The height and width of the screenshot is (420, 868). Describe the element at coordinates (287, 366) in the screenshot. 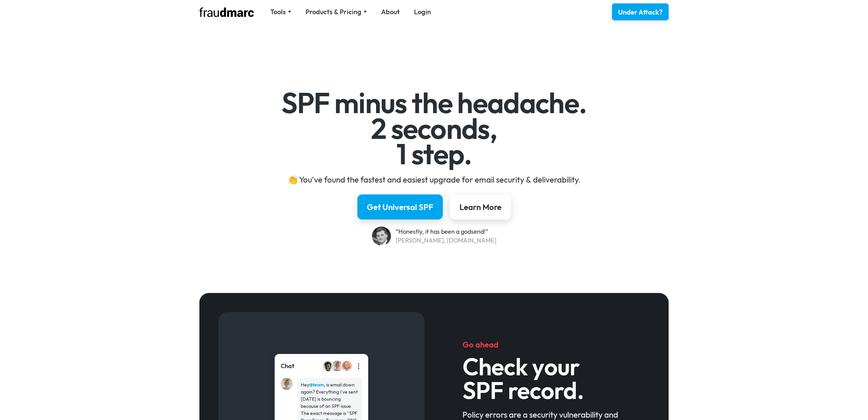

I see `div: Chat` at that location.